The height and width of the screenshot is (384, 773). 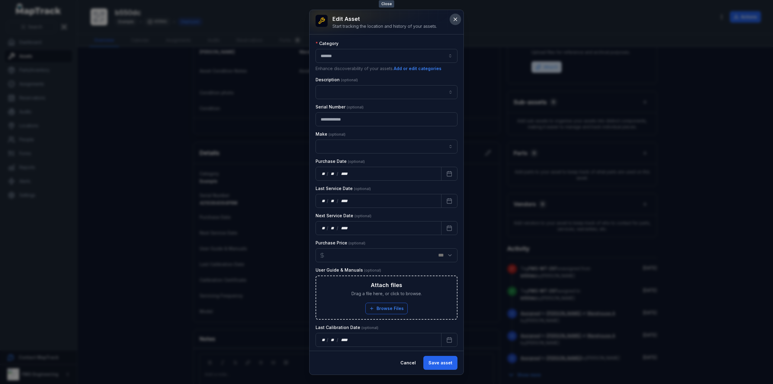 I want to click on label: Purchase Date, so click(x=340, y=161).